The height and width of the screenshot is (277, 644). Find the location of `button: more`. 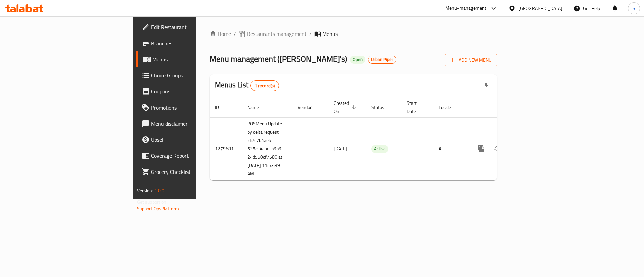

button: more is located at coordinates (481, 149).